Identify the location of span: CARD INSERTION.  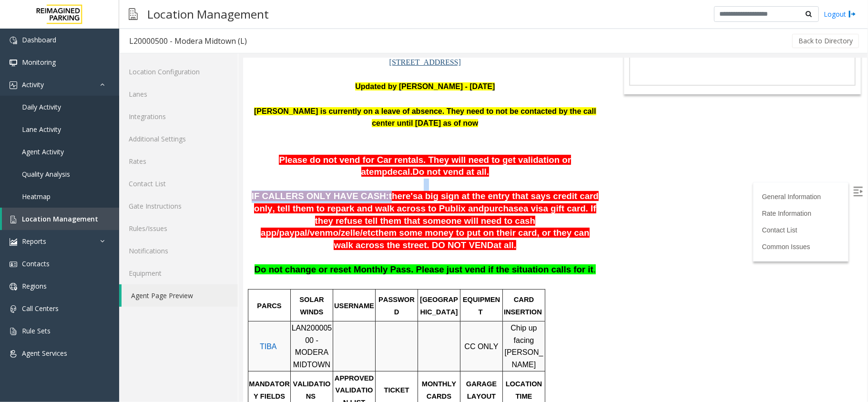
(280, 248).